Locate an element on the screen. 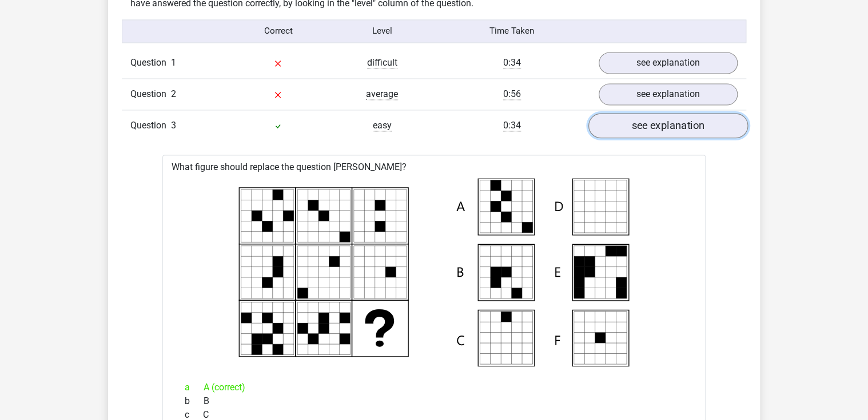 The image size is (868, 420). div: Correct is located at coordinates (278, 31).